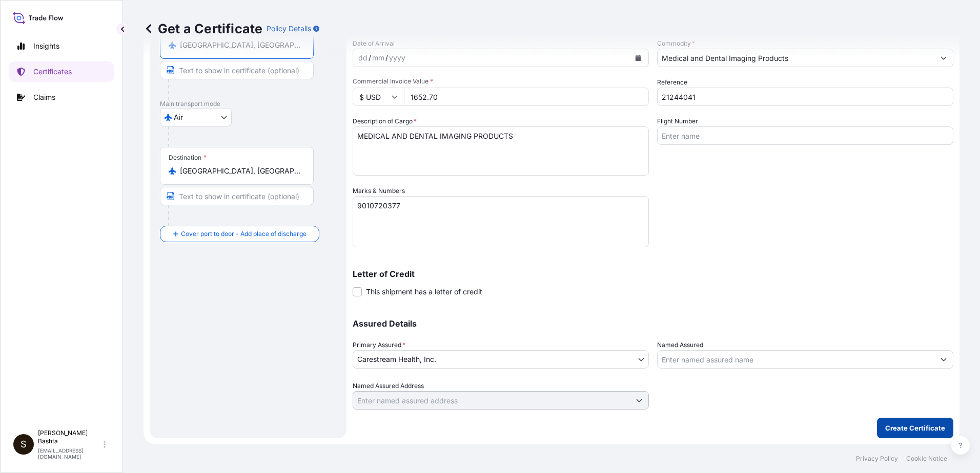  Describe the element at coordinates (379, 345) in the screenshot. I see `span: Primary Assured` at that location.